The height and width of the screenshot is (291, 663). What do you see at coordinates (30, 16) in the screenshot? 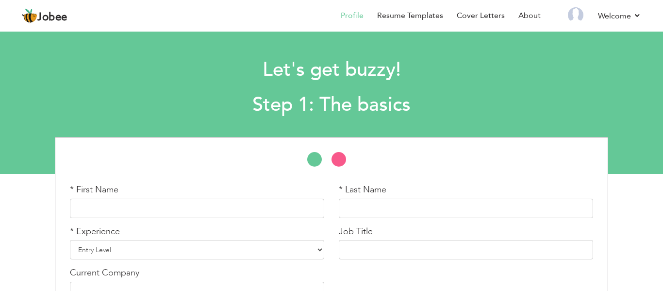
I see `img: jobee.io` at bounding box center [30, 16].